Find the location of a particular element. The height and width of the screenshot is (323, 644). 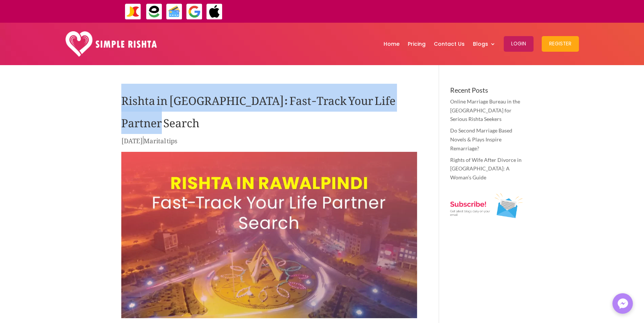

img: JazzCash-icon is located at coordinates (133, 11).